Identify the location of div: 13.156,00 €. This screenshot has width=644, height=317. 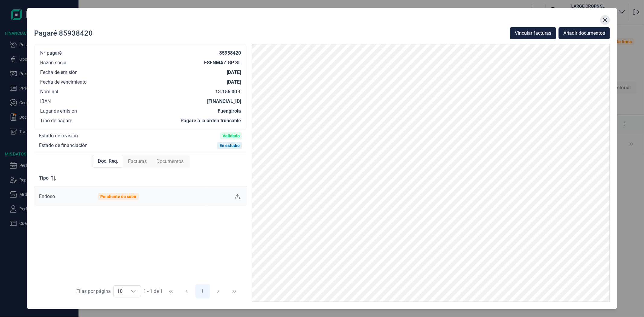
(228, 92).